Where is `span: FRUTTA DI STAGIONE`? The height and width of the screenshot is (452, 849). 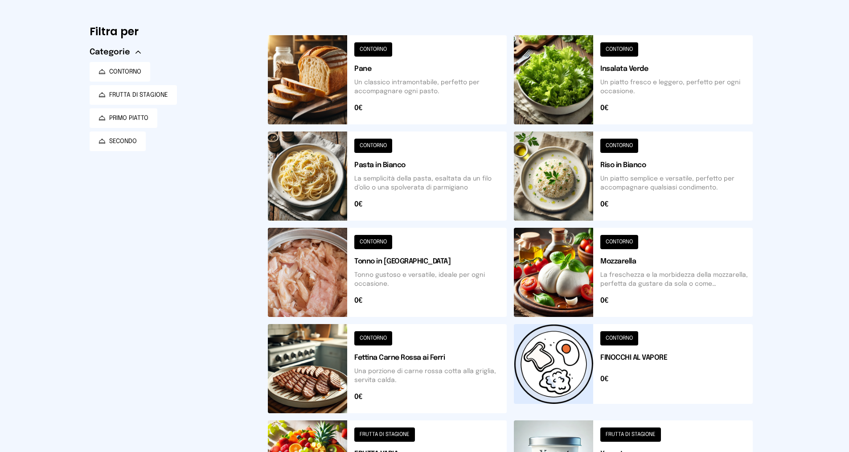 span: FRUTTA DI STAGIONE is located at coordinates (139, 95).